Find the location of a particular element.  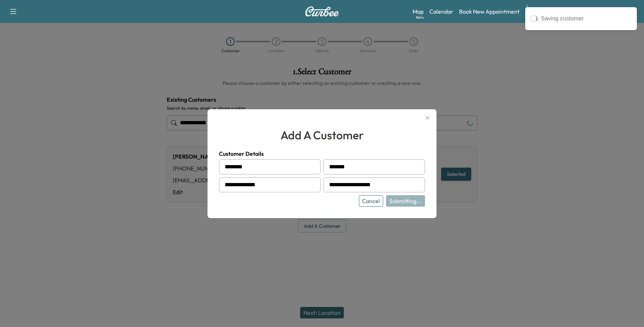

a: Calendar is located at coordinates (441, 11).